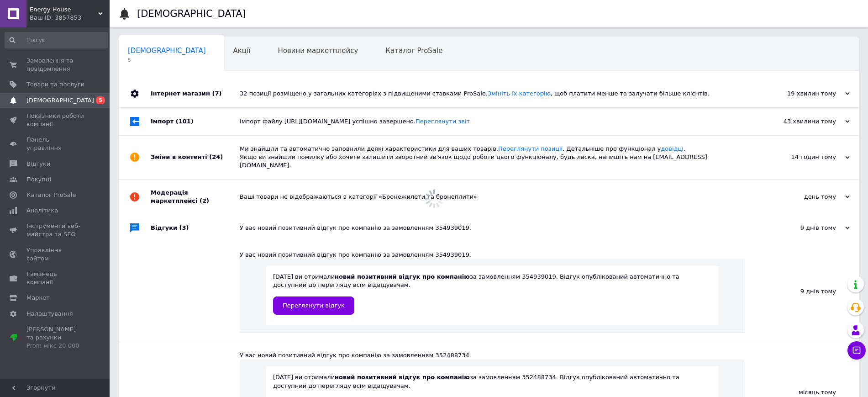  I want to click on a: Змініть їх категорію, so click(519, 93).